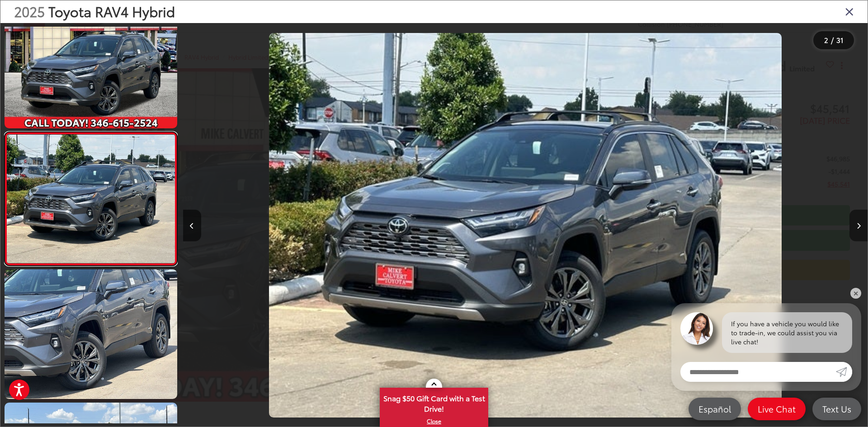 This screenshot has width=868, height=427. I want to click on div: If you have a vehicle you would like to trade-in, we could assist you via live chat!, so click(787, 332).